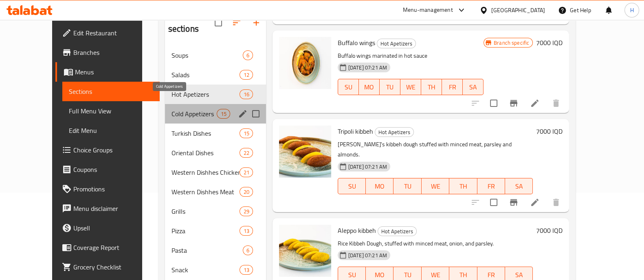 Image resolution: width=644 pixels, height=280 pixels. I want to click on span: MO, so click(369, 87).